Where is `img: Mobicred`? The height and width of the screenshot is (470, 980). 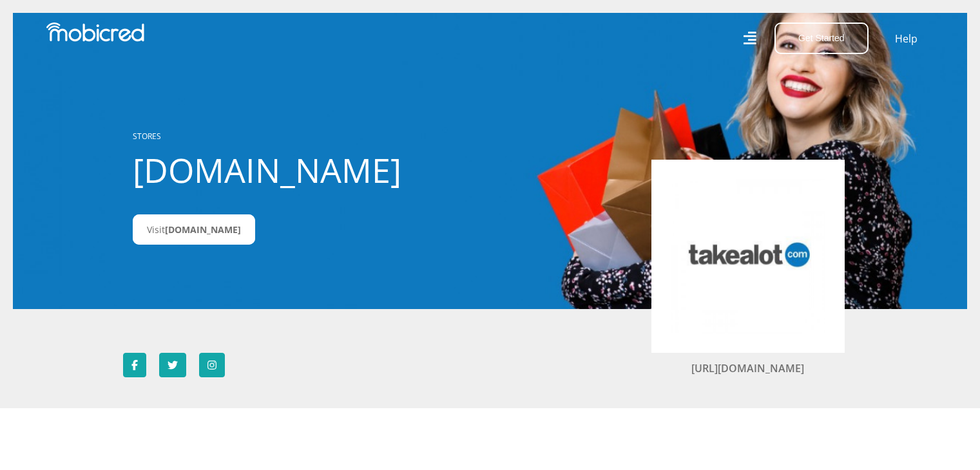
img: Mobicred is located at coordinates (95, 32).